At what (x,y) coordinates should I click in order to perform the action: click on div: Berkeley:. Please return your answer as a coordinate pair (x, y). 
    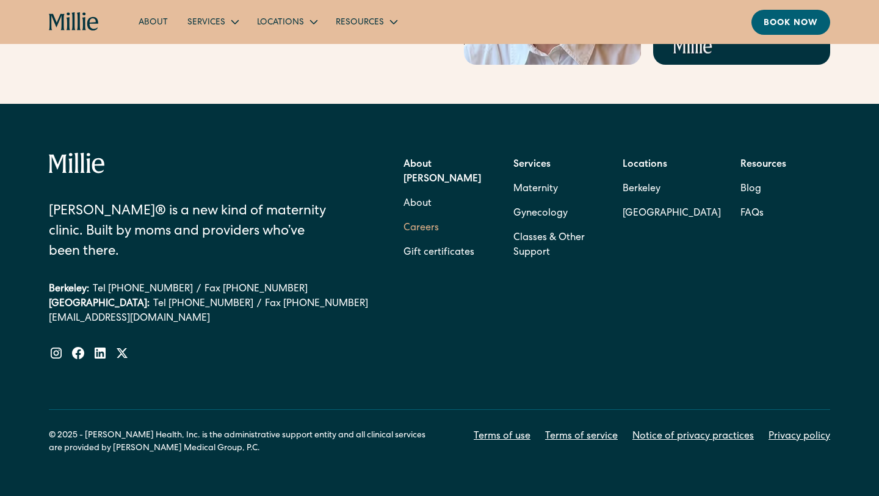
    Looking at the image, I should click on (69, 289).